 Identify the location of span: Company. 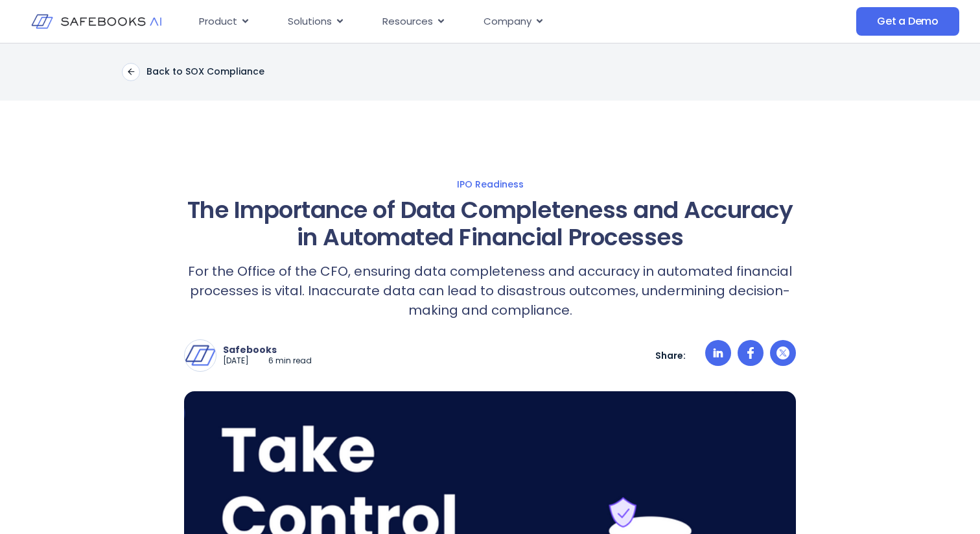
(507, 21).